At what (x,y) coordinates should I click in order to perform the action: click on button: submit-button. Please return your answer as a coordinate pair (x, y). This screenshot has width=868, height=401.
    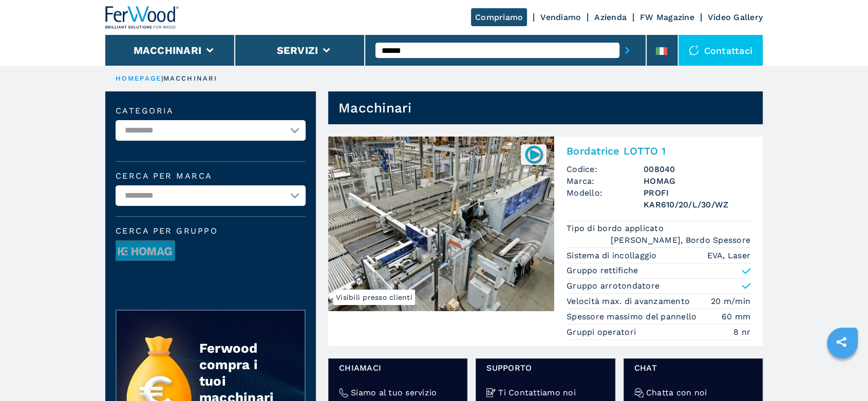
    Looking at the image, I should click on (627, 50).